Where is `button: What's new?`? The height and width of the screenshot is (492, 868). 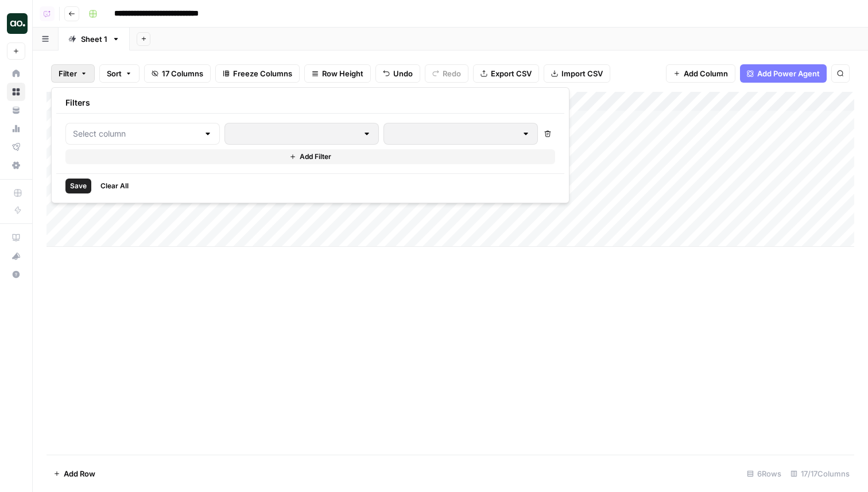
button: What's new? is located at coordinates (16, 256).